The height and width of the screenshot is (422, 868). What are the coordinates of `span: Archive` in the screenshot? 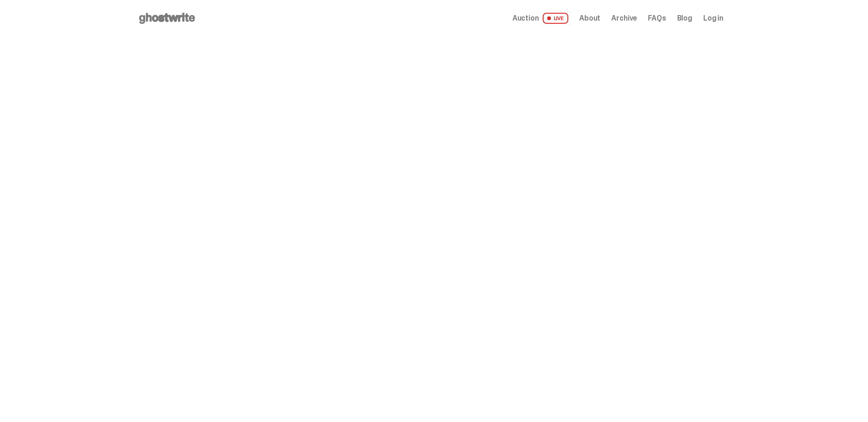 It's located at (624, 18).